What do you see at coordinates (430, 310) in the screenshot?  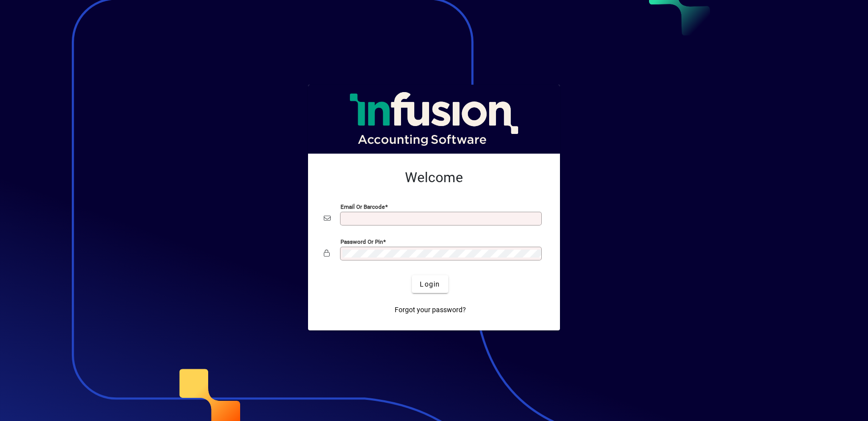 I see `span: Forgot your password?` at bounding box center [430, 310].